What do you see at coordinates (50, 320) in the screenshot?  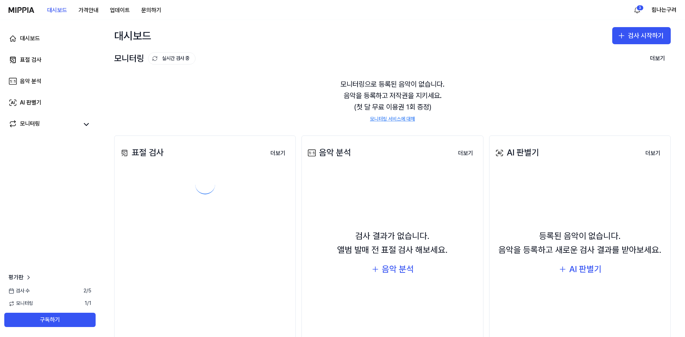 I see `button: 구독하기` at bounding box center [50, 320].